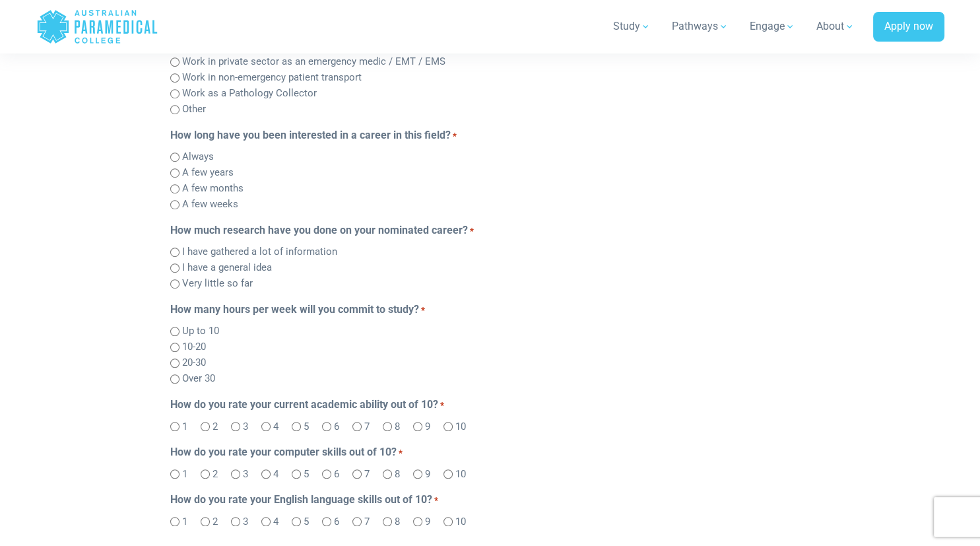 Image resolution: width=980 pixels, height=546 pixels. I want to click on a: Engage, so click(772, 27).